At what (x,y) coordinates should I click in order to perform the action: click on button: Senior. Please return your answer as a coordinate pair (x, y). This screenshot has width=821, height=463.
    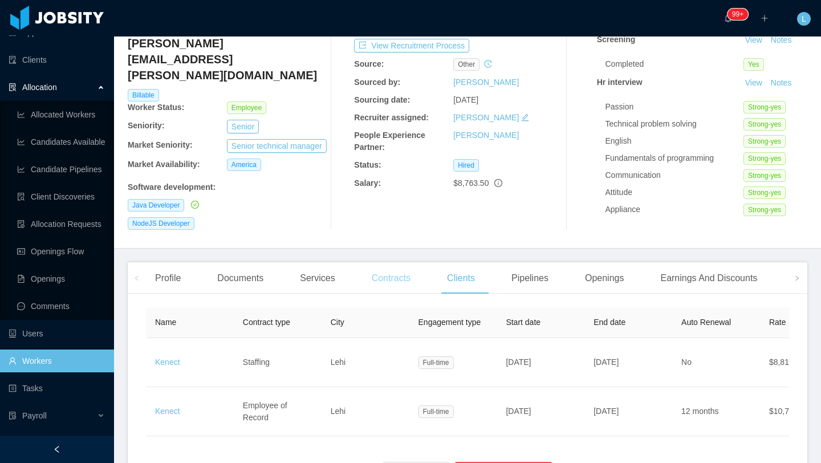
    Looking at the image, I should click on (243, 127).